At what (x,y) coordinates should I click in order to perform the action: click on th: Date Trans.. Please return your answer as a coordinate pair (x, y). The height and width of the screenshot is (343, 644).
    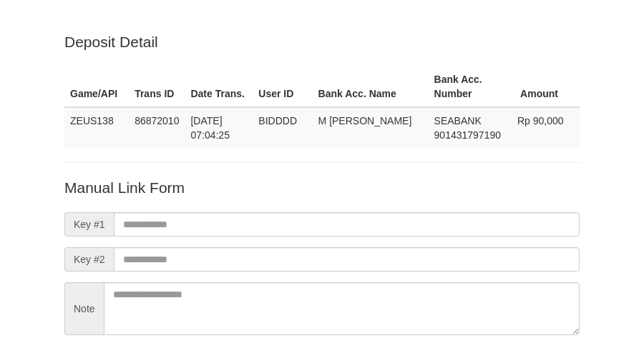
    Looking at the image, I should click on (219, 86).